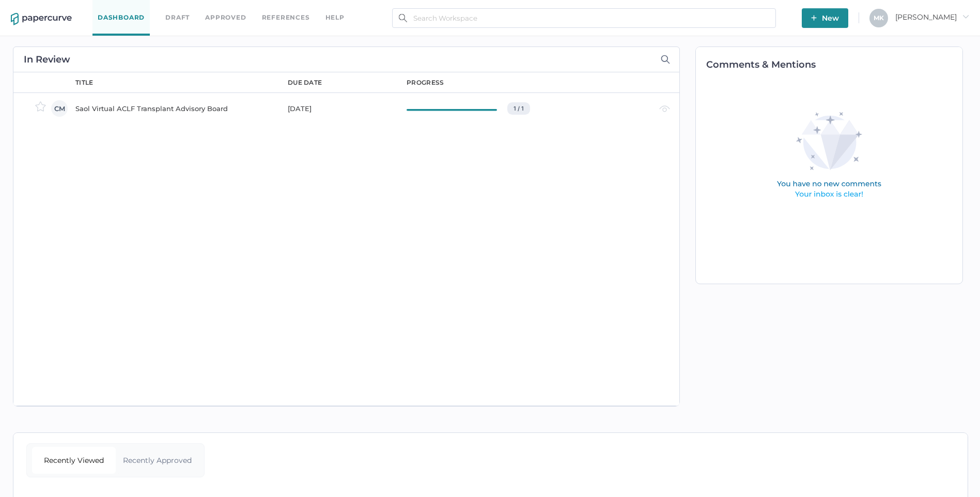 The image size is (980, 497). I want to click on img: search.bf03fe8b.svg, so click(403, 18).